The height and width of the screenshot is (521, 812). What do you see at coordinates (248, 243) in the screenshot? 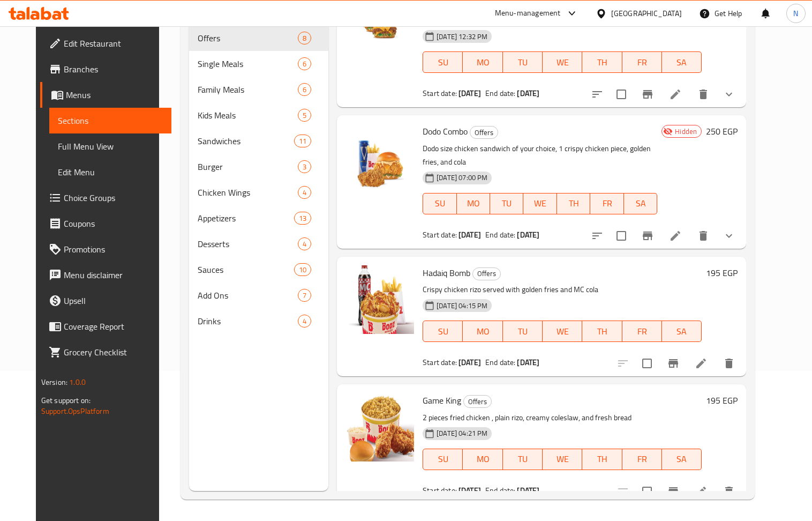
I see `span: Desserts` at bounding box center [248, 243].